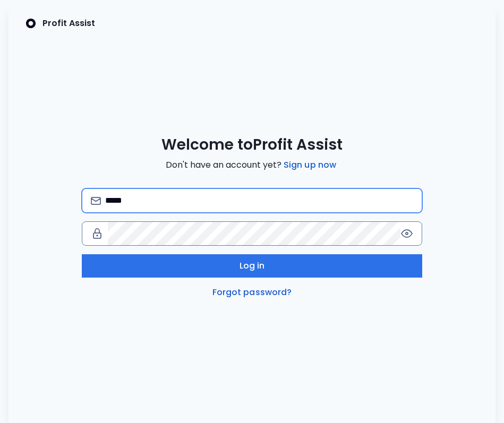 This screenshot has width=504, height=423. I want to click on span: Log in, so click(252, 266).